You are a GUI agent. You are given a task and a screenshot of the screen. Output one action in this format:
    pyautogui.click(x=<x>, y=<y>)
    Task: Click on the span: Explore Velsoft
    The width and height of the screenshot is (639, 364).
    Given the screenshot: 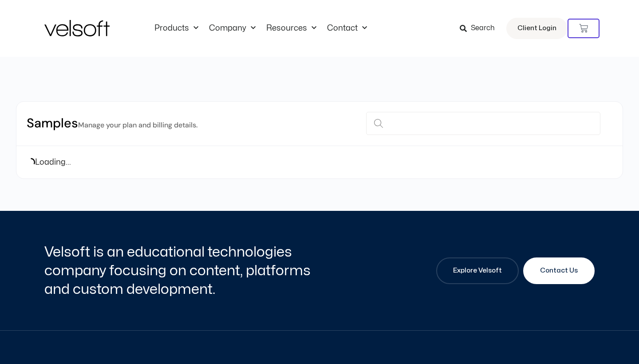 What is the action you would take?
    pyautogui.click(x=478, y=271)
    